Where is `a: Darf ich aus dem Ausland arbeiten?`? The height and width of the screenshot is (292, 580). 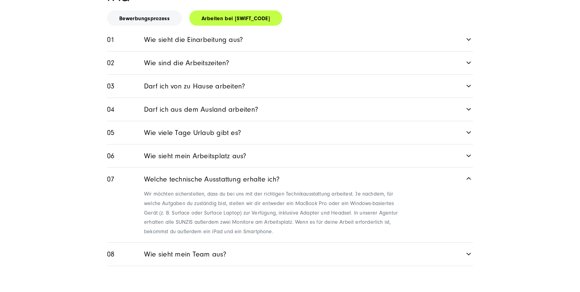 a: Darf ich aus dem Ausland arbeiten? is located at coordinates (290, 109).